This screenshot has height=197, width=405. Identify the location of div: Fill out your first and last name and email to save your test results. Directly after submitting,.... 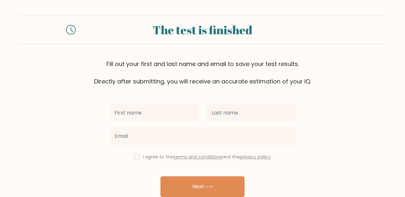
(203, 73).